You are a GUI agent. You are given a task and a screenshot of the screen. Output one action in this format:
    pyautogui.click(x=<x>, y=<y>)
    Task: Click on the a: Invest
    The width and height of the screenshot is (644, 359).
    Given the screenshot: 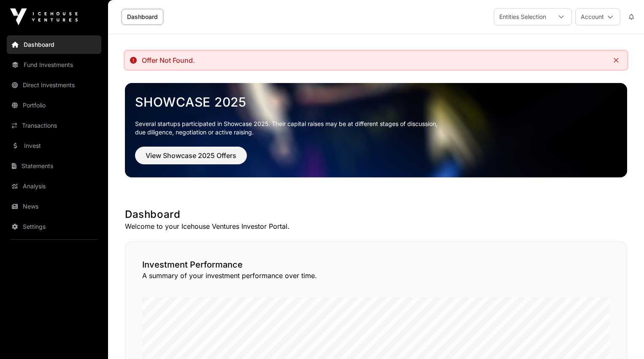 What is the action you would take?
    pyautogui.click(x=54, y=146)
    